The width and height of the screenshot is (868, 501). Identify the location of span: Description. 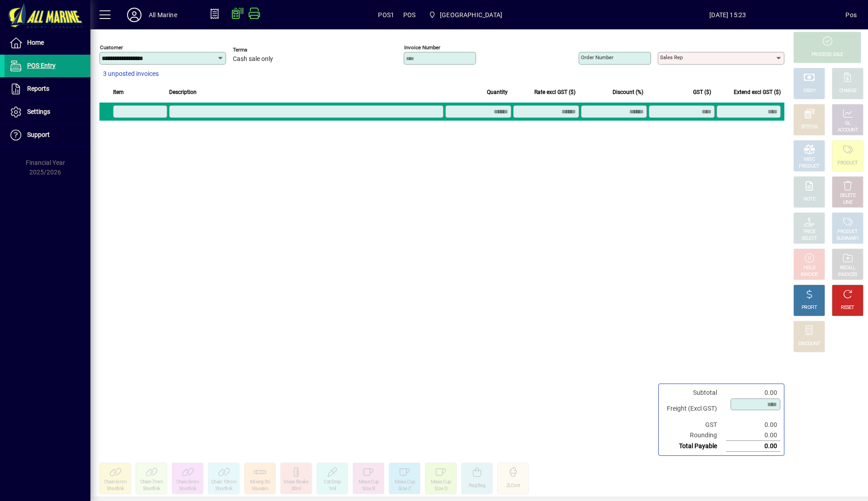
(183, 92).